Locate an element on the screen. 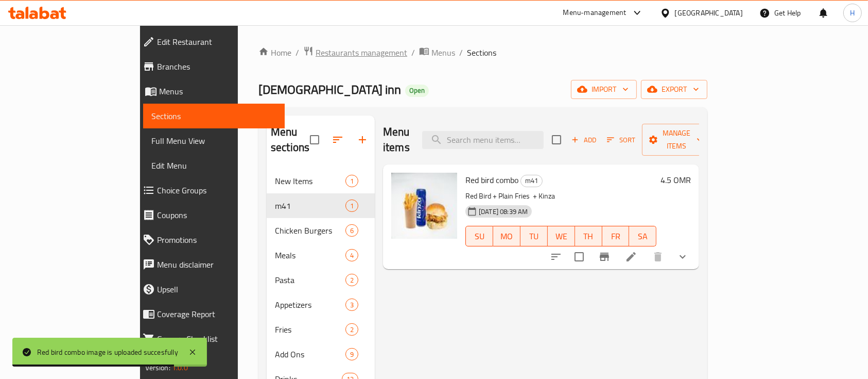  span: Chicken Burgers is located at coordinates (310, 230).